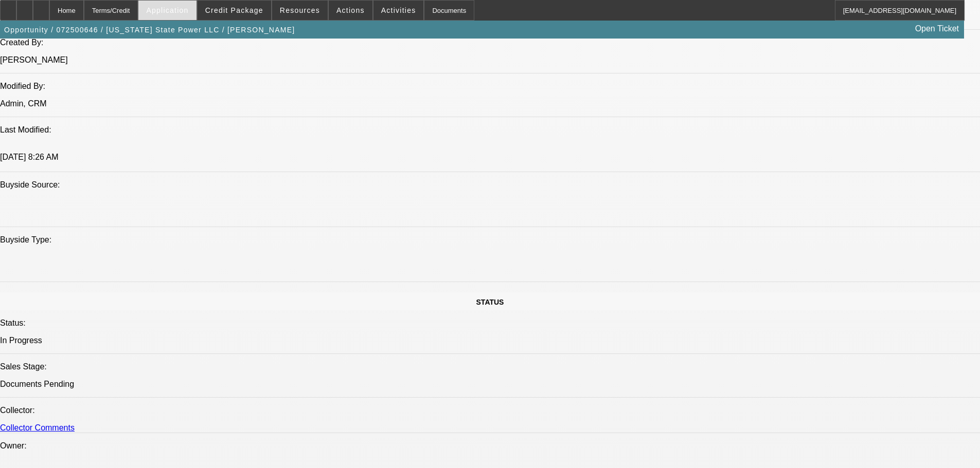 This screenshot has width=980, height=468. What do you see at coordinates (300, 10) in the screenshot?
I see `button: Resources` at bounding box center [300, 10].